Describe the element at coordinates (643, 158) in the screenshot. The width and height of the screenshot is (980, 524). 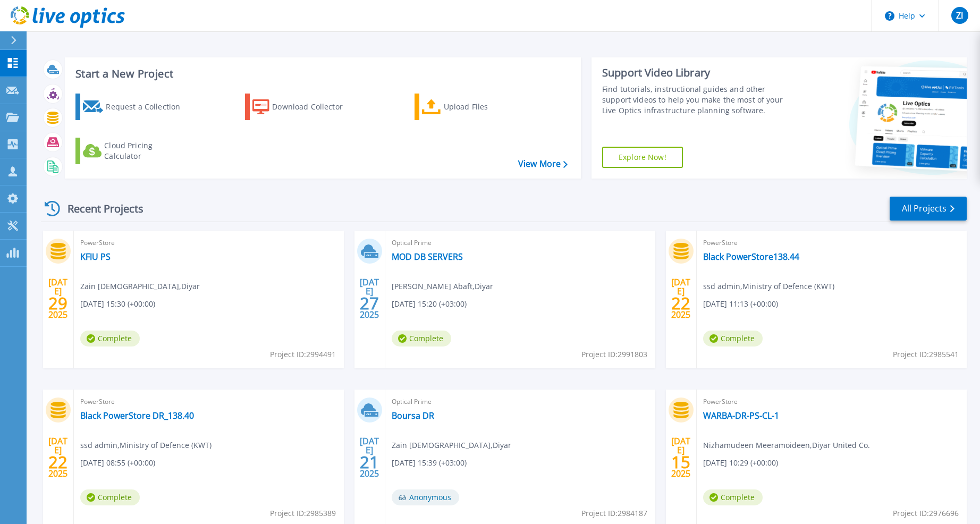
I see `a: Explore Now!` at that location.